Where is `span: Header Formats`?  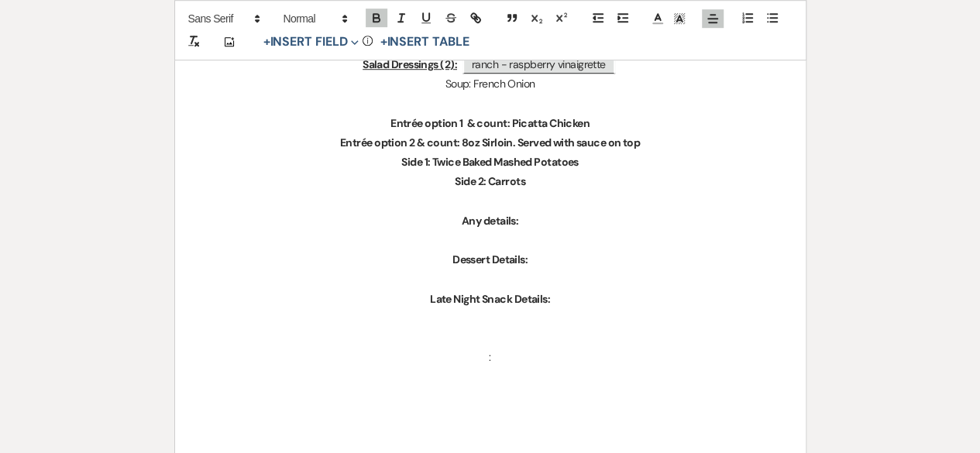 span: Header Formats is located at coordinates (314, 18).